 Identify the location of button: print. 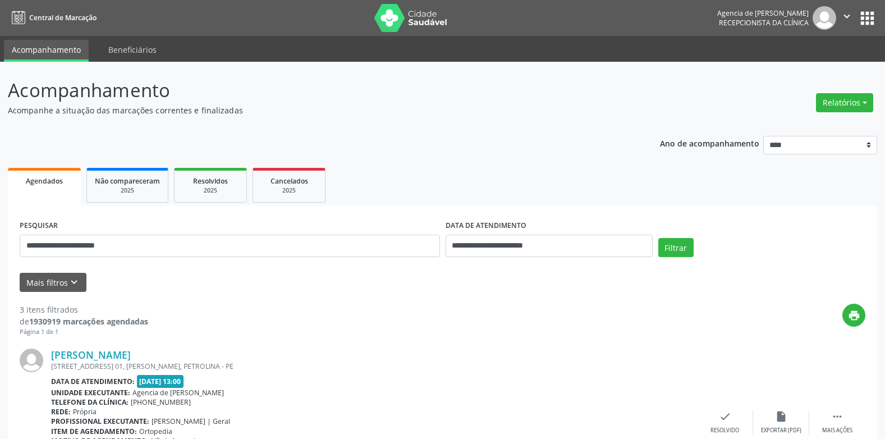
(853, 315).